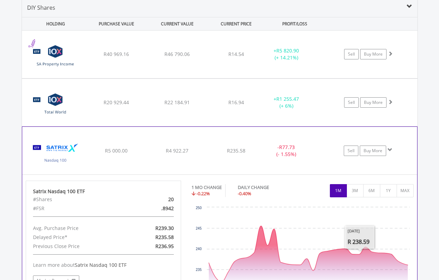  I want to click on img: TFSA.STXNDQ.png, so click(56, 154).